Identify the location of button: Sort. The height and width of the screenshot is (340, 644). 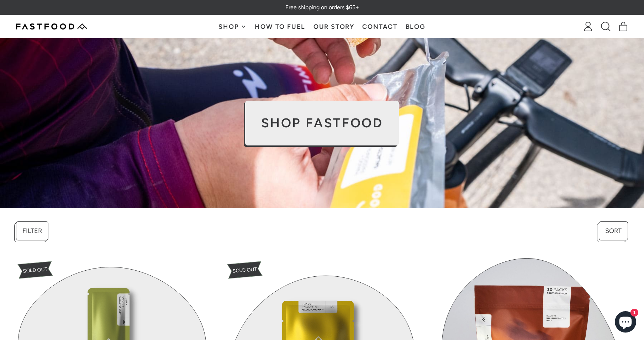
(613, 231).